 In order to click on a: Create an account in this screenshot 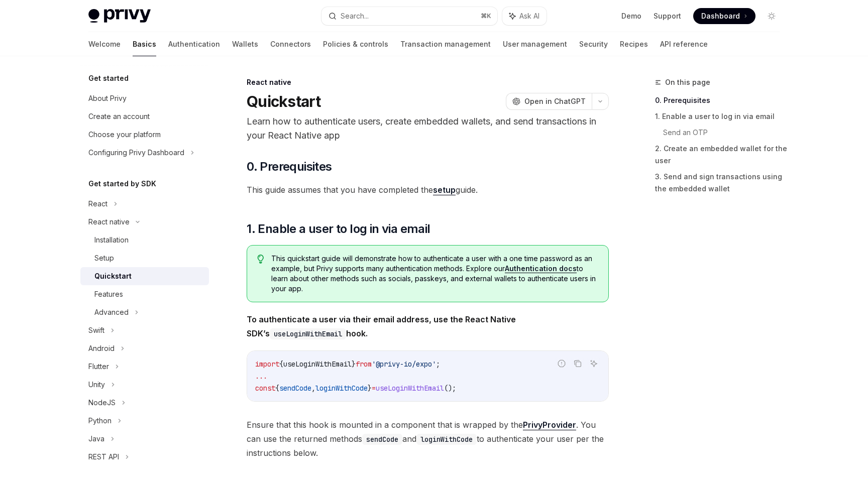, I will do `click(145, 117)`.